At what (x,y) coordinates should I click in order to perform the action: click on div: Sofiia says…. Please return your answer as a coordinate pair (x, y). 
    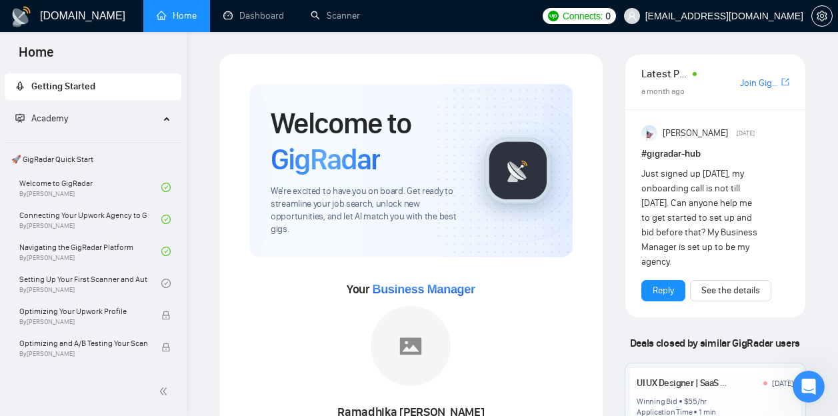
    Looking at the image, I should click on (133, 158).